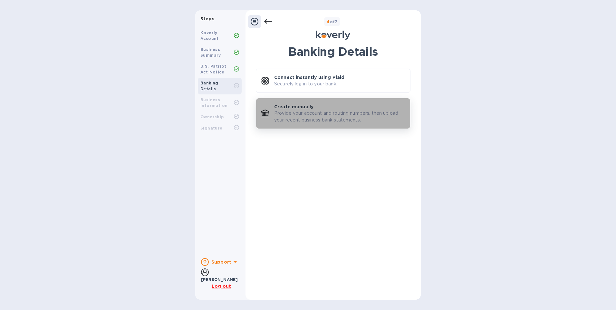  What do you see at coordinates (213, 69) in the screenshot?
I see `b: U.S. Patriot Act Notice` at bounding box center [213, 69].